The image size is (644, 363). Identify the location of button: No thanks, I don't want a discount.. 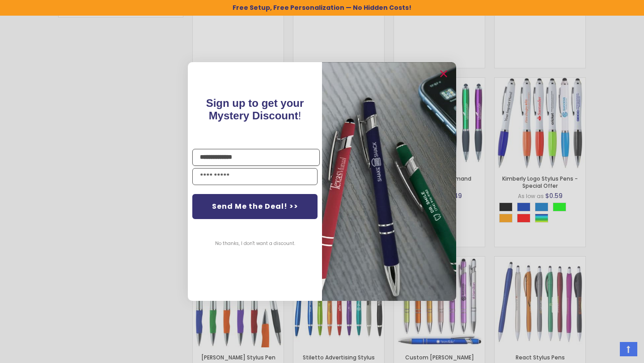
(255, 243).